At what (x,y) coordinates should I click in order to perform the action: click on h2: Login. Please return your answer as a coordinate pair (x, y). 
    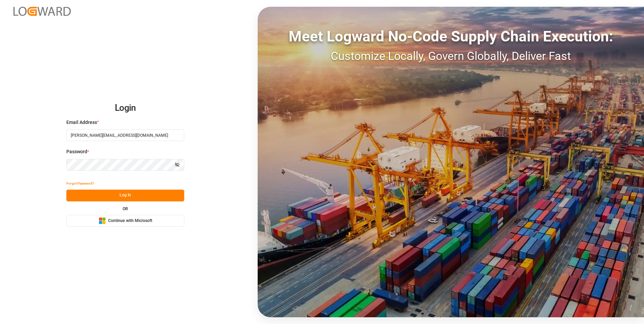
    Looking at the image, I should click on (126, 108).